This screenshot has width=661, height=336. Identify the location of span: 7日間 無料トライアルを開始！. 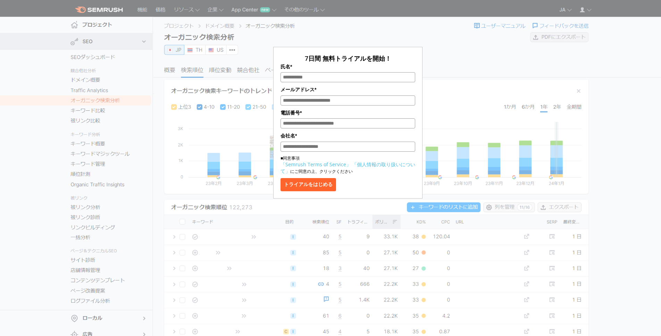
(348, 58).